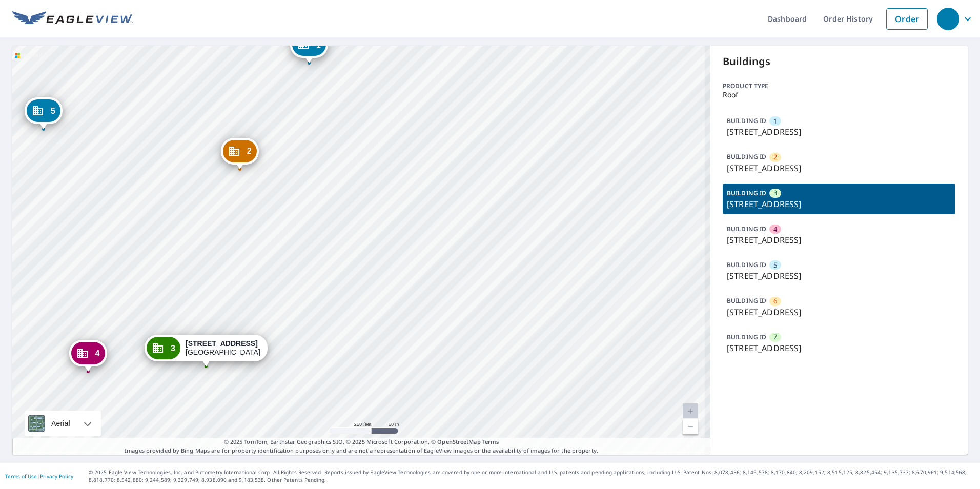 This screenshot has width=980, height=489. Describe the element at coordinates (309, 47) in the screenshot. I see `div: Dropped pin, building 1, Commercial property, 1315 N West St Wichita, KS 67203` at that location.